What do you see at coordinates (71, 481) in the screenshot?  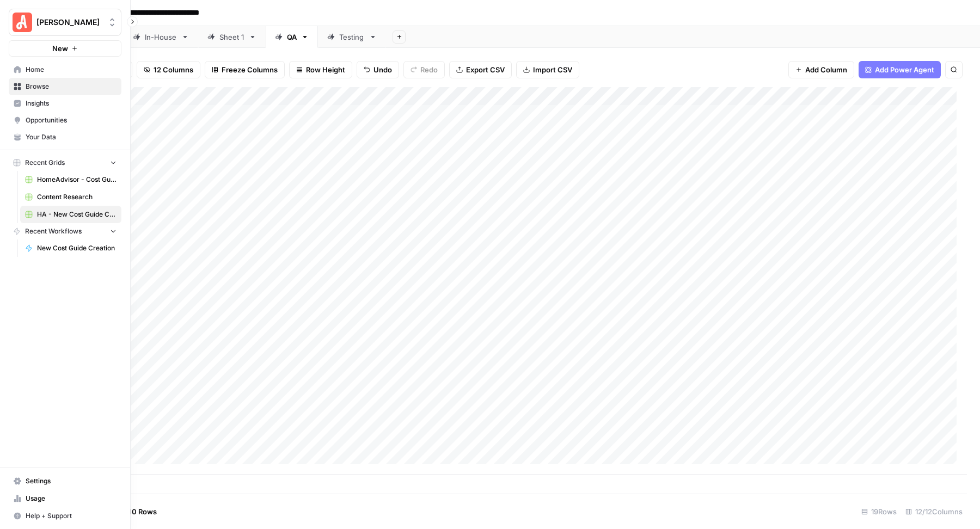 I see `span: Settings` at bounding box center [71, 481].